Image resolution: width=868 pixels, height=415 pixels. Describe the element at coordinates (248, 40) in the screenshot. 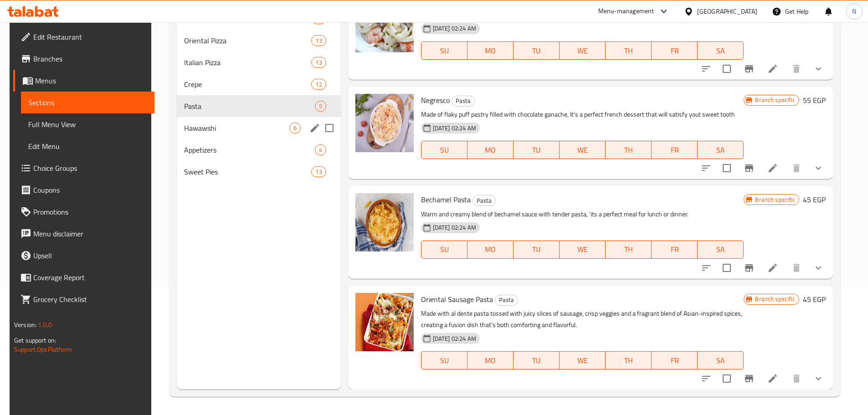

I see `div: Oriental Pizza` at that location.